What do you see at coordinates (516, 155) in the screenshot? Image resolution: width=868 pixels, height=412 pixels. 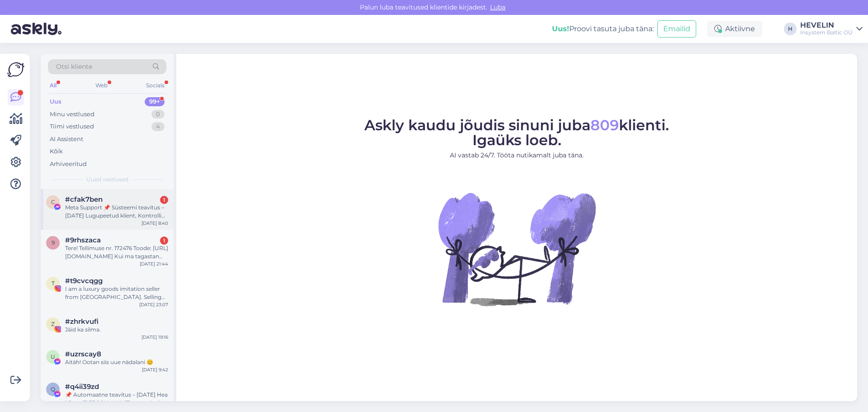 I see `p: AI vastab 24/7. Tööta nutikamalt juba täna.` at bounding box center [516, 155].